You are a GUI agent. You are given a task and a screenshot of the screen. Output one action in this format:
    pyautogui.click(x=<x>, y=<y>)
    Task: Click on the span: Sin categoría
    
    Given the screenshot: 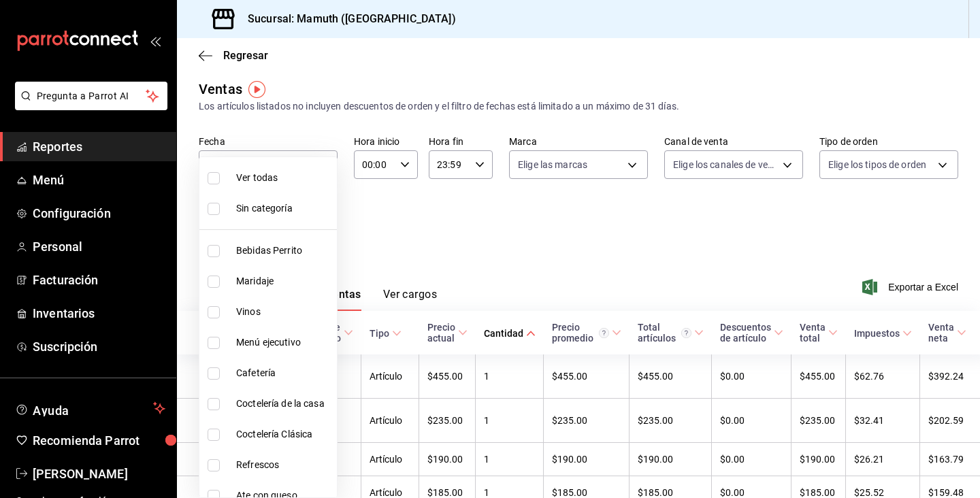 What is the action you would take?
    pyautogui.click(x=284, y=208)
    